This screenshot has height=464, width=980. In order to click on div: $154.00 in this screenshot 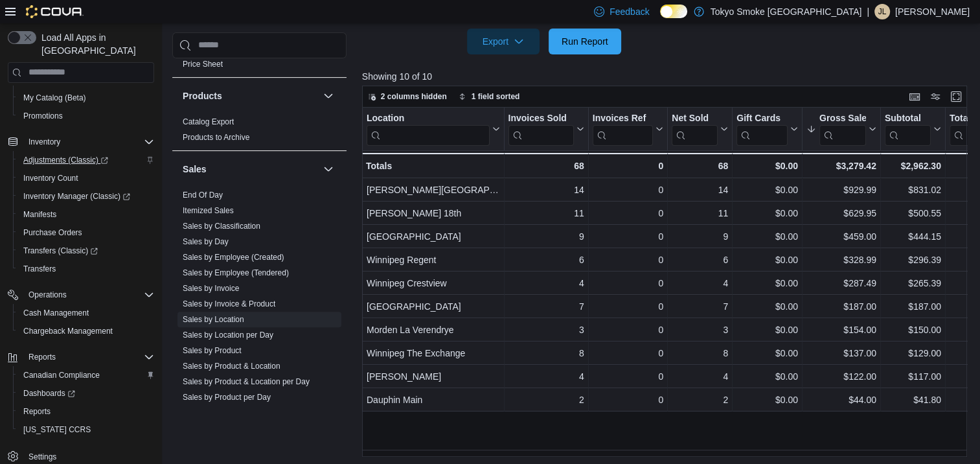, I will do `click(841, 330)`.